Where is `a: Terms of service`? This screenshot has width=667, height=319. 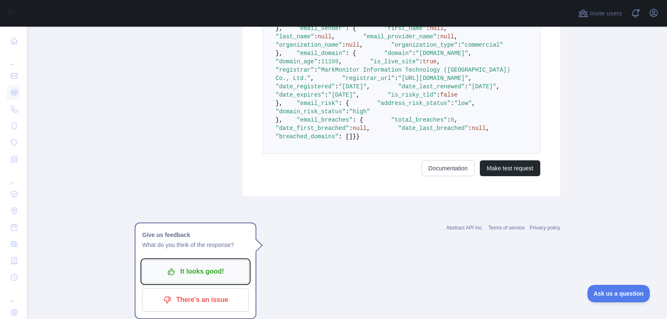 a: Terms of service is located at coordinates (506, 228).